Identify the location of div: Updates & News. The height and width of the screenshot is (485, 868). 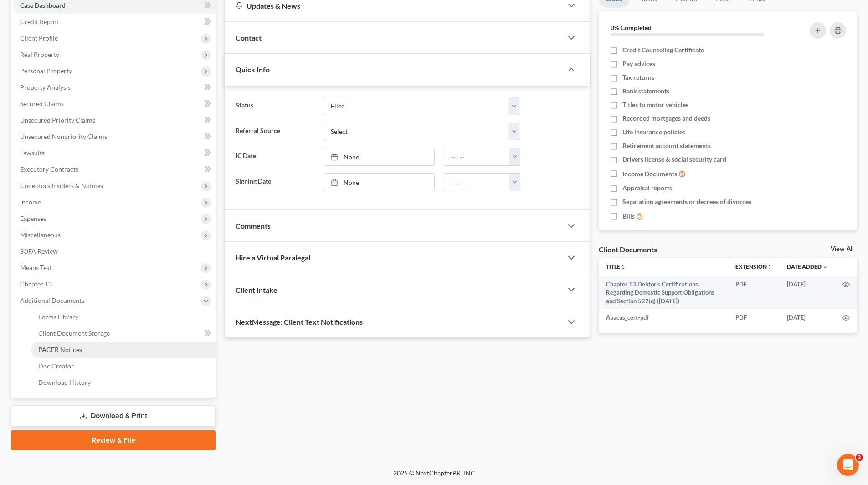
(393, 6).